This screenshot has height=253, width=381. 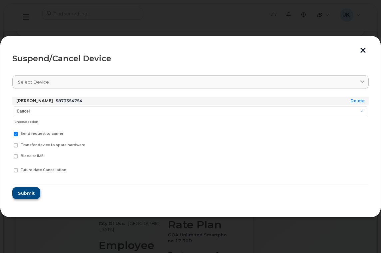 What do you see at coordinates (358, 101) in the screenshot?
I see `a: Delete` at bounding box center [358, 101].